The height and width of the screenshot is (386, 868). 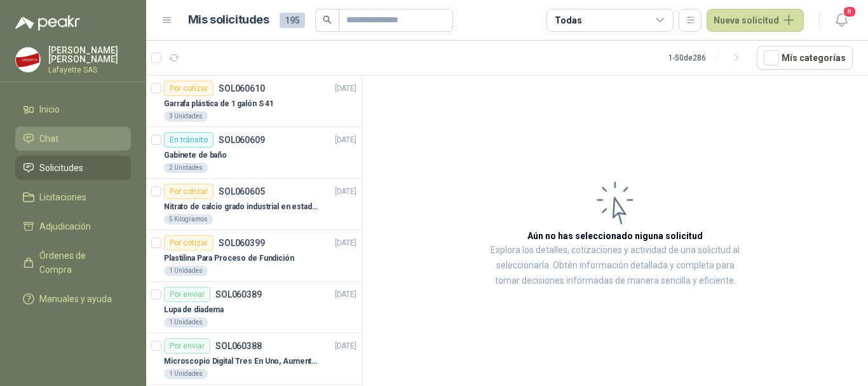 I want to click on div: 1 - 50 de 286, so click(x=708, y=58).